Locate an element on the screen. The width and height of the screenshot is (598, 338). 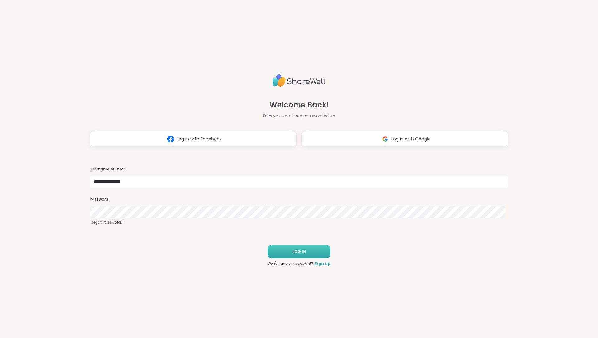
button: Log in with Google is located at coordinates (405, 139).